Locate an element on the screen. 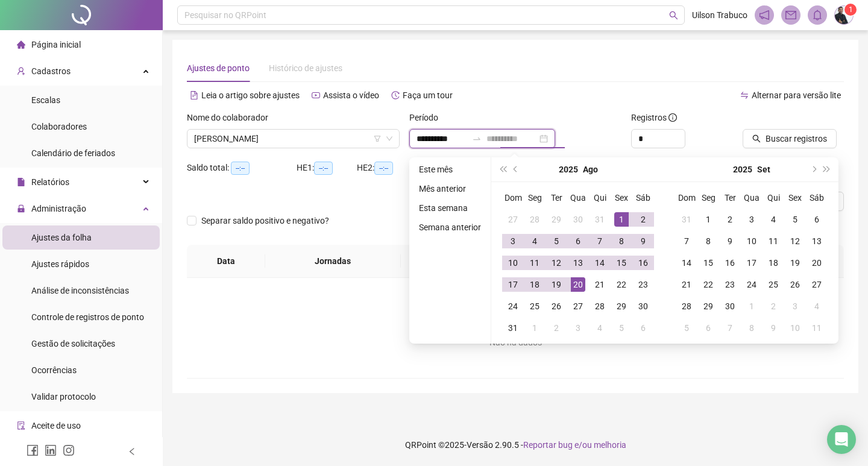 This screenshot has width=868, height=466. span: Validar protocolo is located at coordinates (64, 397).